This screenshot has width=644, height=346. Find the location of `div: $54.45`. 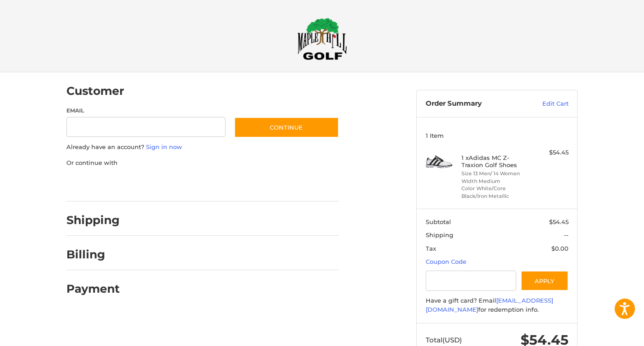

div: $54.45 is located at coordinates (550, 153).